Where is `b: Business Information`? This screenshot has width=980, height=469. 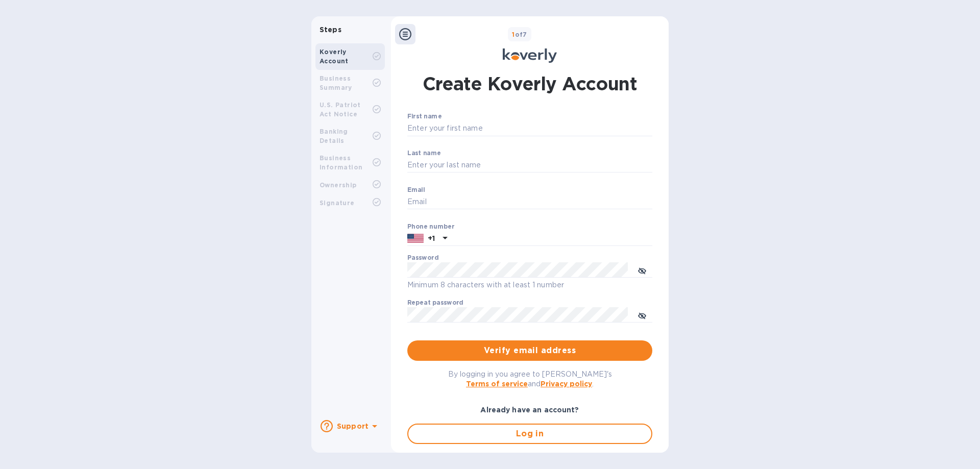 b: Business Information is located at coordinates (341, 162).